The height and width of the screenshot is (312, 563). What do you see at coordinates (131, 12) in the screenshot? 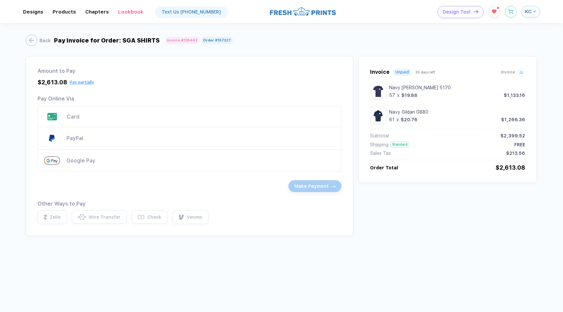
I see `div: Lookbook` at bounding box center [131, 12].